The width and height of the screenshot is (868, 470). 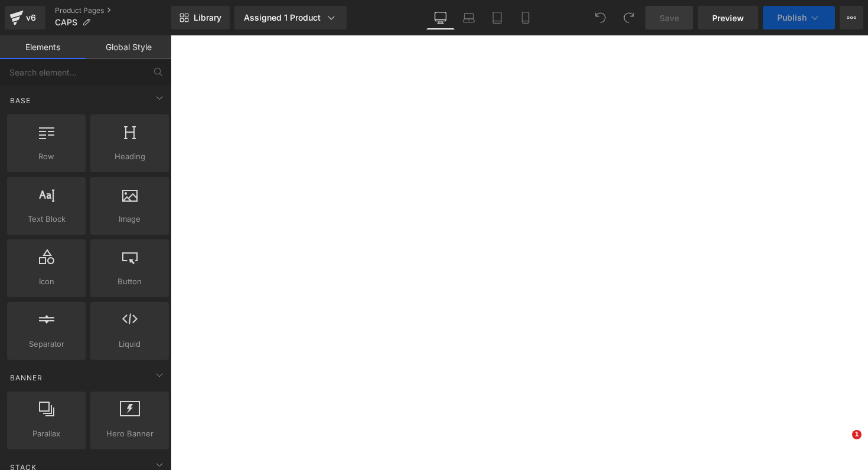 I want to click on div: v6, so click(x=30, y=17).